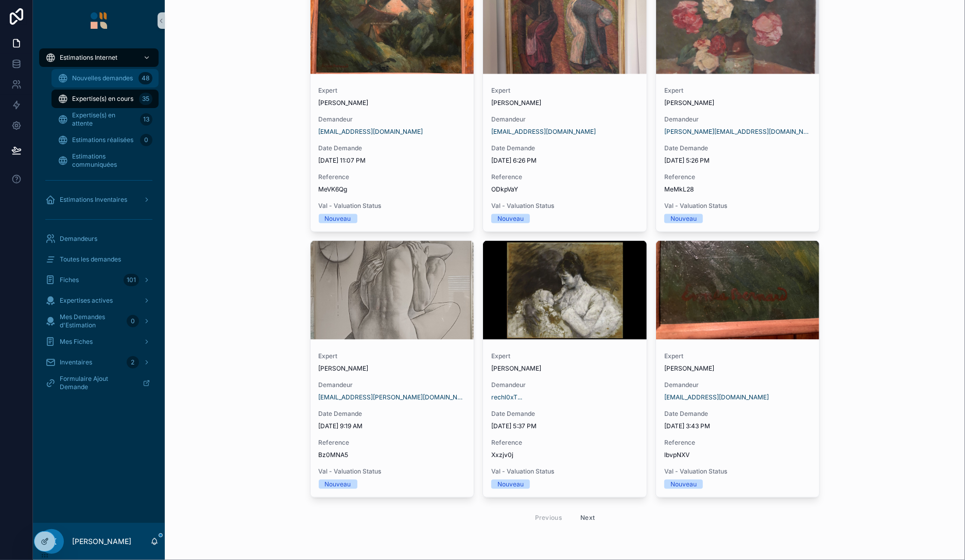 The width and height of the screenshot is (965, 560). What do you see at coordinates (76, 342) in the screenshot?
I see `span: Mes Fiches` at bounding box center [76, 342].